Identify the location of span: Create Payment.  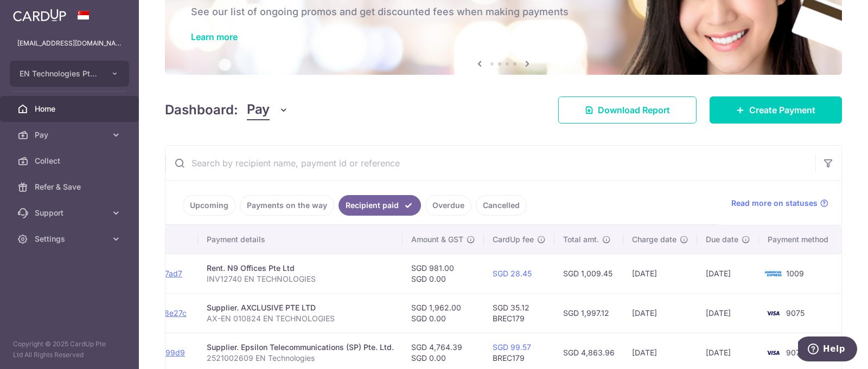
(782, 110).